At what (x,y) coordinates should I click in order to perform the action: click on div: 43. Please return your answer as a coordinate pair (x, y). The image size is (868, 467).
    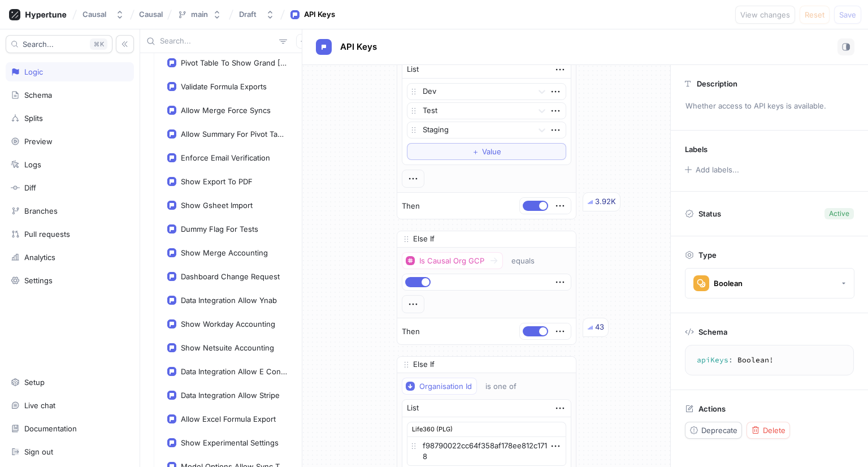
    Looking at the image, I should click on (600, 327).